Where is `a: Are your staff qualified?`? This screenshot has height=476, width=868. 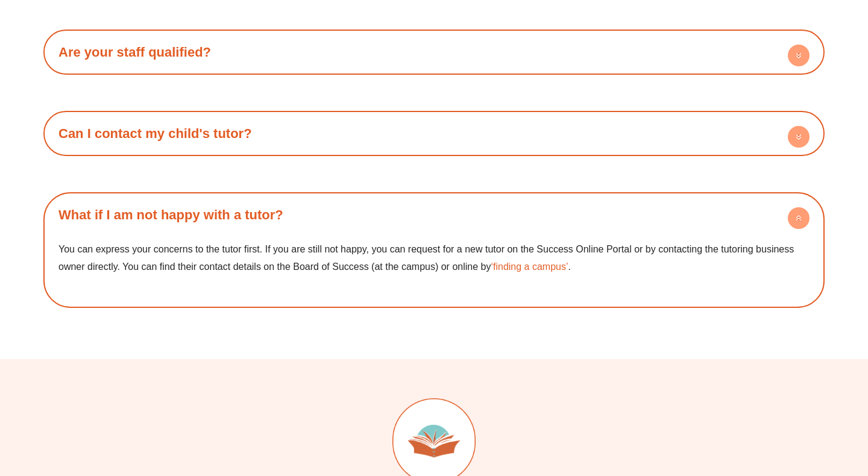
a: Are your staff qualified? is located at coordinates (134, 52).